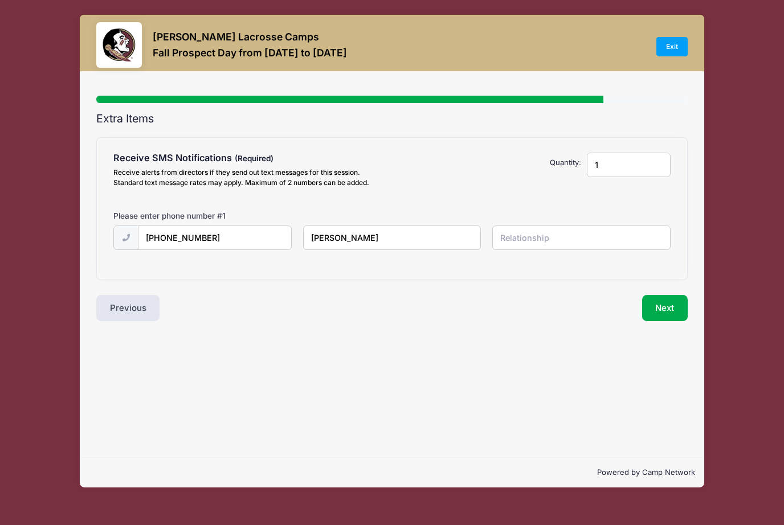 The height and width of the screenshot is (525, 784). What do you see at coordinates (581, 238) in the screenshot?
I see `input: Relationship` at bounding box center [581, 238].